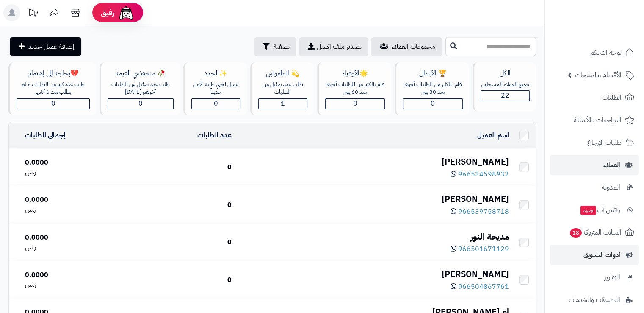 Image resolution: width=644 pixels, height=313 pixels. What do you see at coordinates (355, 88) in the screenshot?
I see `div: قام بالكثير من الطلبات آخرها منذ 60 يوم` at bounding box center [355, 88].